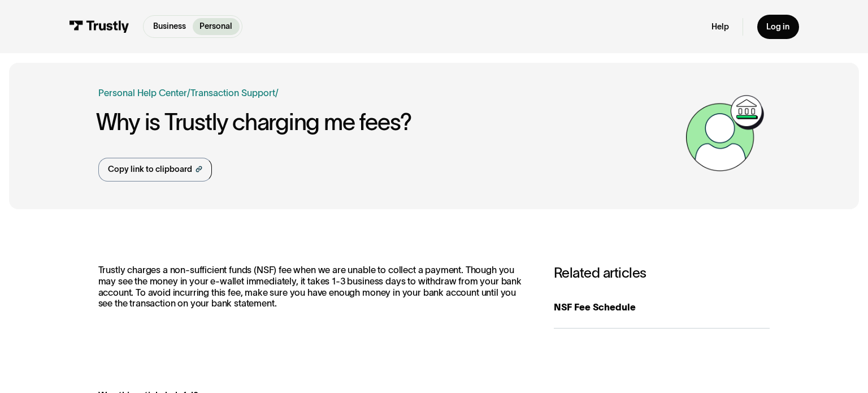 This screenshot has width=868, height=393. Describe the element at coordinates (662, 307) in the screenshot. I see `a: NSF Fee Schedule` at that location.